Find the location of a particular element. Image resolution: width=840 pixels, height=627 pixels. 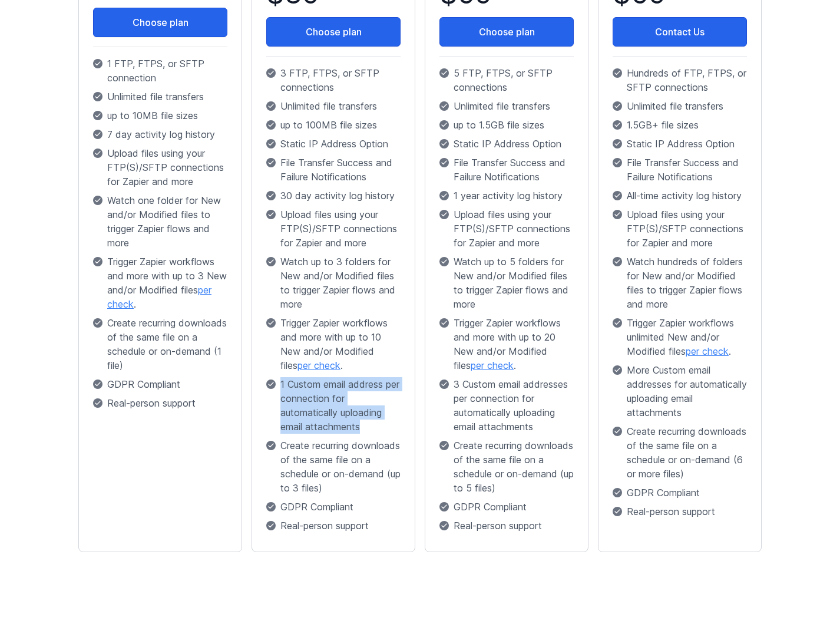

p: Create recurring downloads of the same file on a schedule or on-demand (1 file) is located at coordinates (160, 344).